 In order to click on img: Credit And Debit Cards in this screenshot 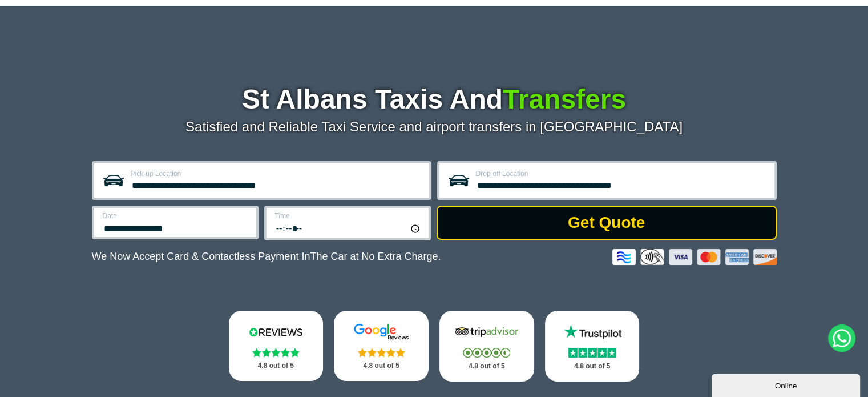, I will do `click(695, 257)`.